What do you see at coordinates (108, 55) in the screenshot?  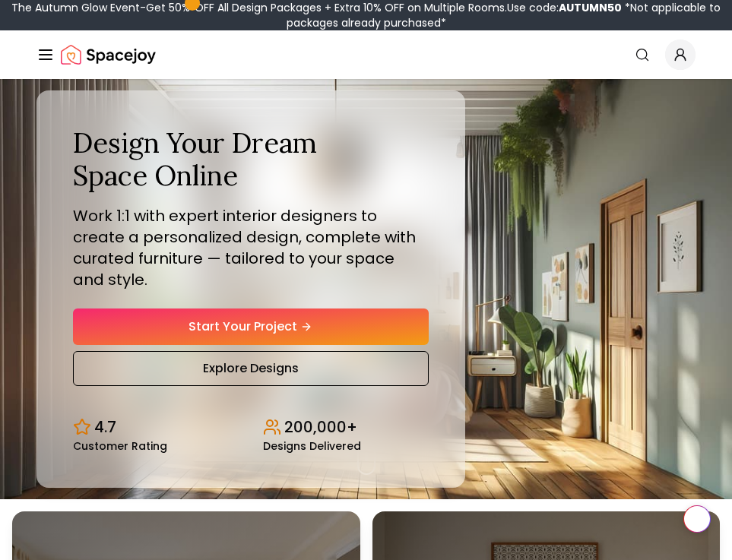 I see `img: Spacejoy Logo` at bounding box center [108, 55].